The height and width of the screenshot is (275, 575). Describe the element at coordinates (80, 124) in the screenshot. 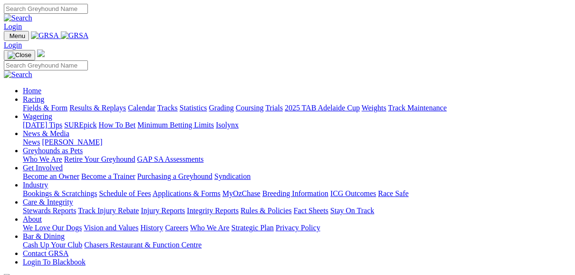

I see `a: SUREpick` at that location.